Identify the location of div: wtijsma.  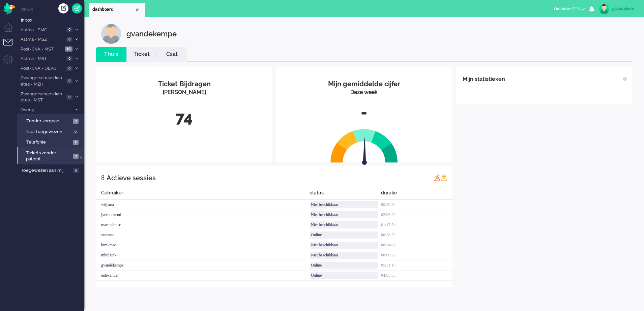
(203, 205).